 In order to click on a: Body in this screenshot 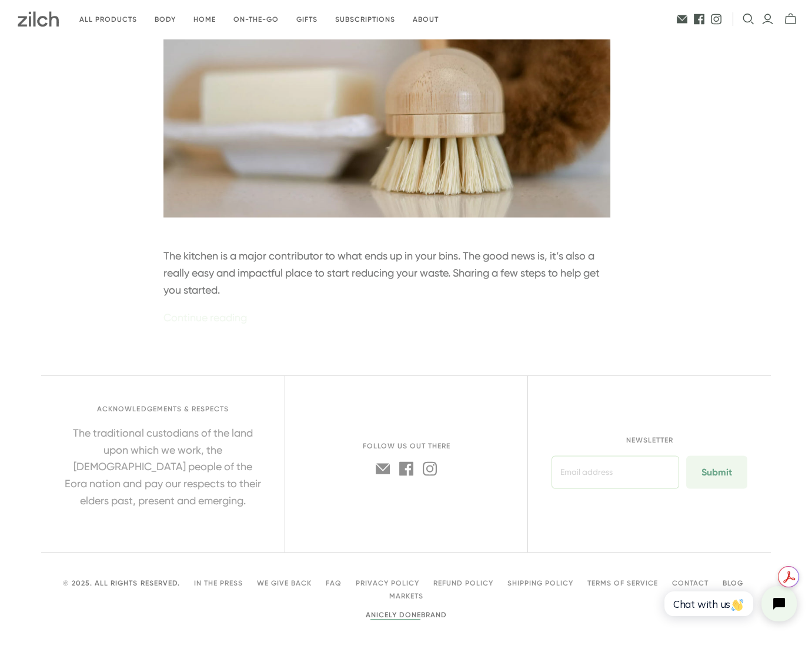, I will do `click(165, 19)`.